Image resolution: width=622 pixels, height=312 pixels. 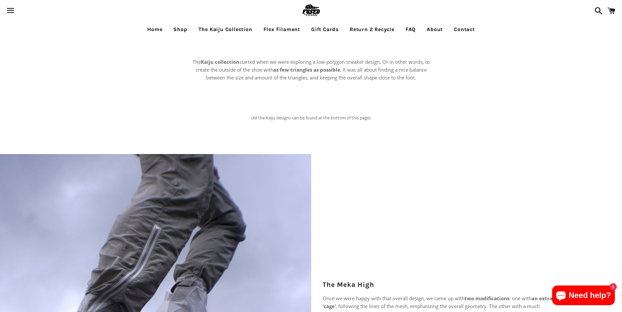 I want to click on a: FAQ, so click(x=411, y=29).